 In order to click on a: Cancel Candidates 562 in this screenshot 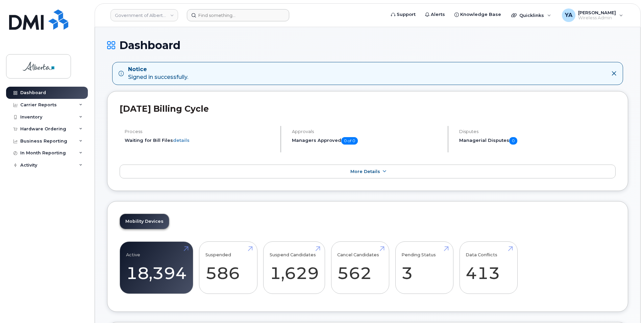, I will do `click(360, 268)`.